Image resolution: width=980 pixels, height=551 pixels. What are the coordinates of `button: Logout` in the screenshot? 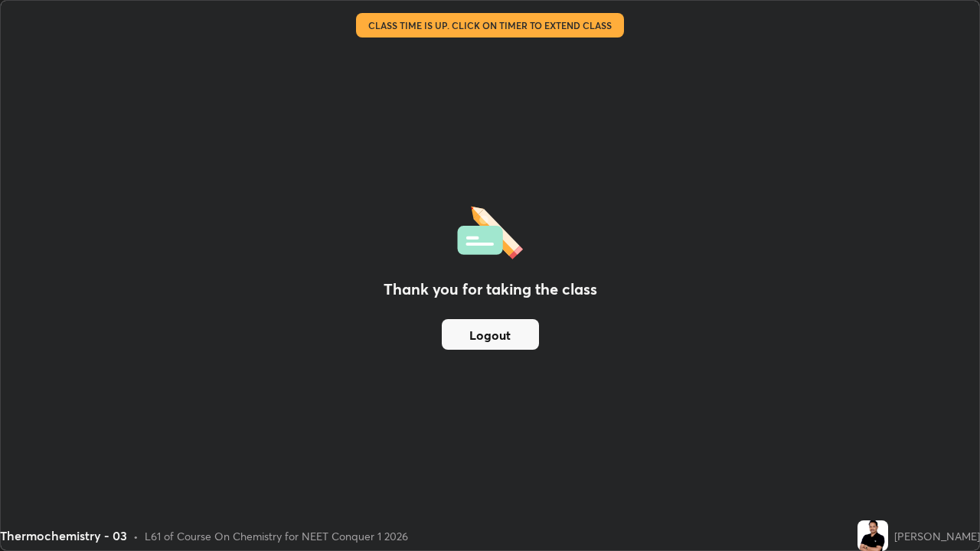 It's located at (490, 334).